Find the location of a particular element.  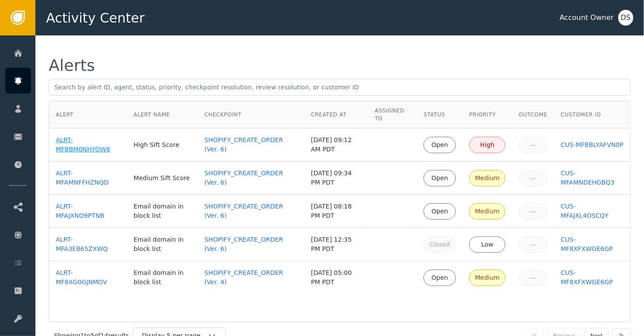

div: SHOPIFY_CREATE_ORDER (Ver. 4) is located at coordinates (251, 278).